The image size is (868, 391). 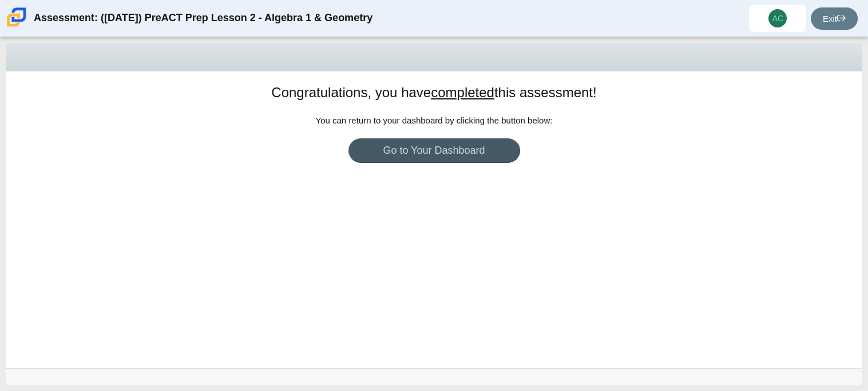 I want to click on img: Carmen School of Science & Technology, so click(x=17, y=17).